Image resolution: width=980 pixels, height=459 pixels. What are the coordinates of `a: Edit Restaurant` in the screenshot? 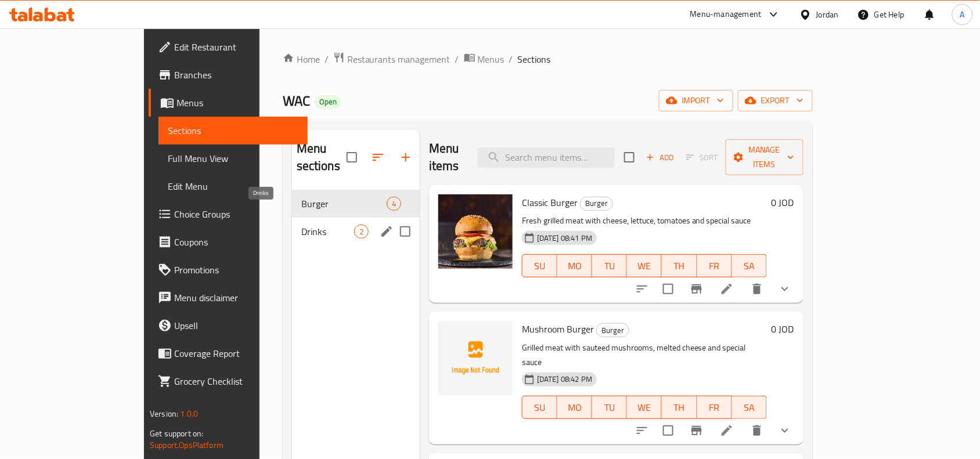 It's located at (228, 47).